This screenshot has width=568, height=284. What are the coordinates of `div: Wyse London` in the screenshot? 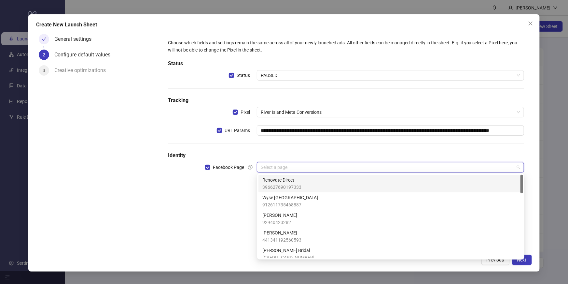 It's located at (391, 201).